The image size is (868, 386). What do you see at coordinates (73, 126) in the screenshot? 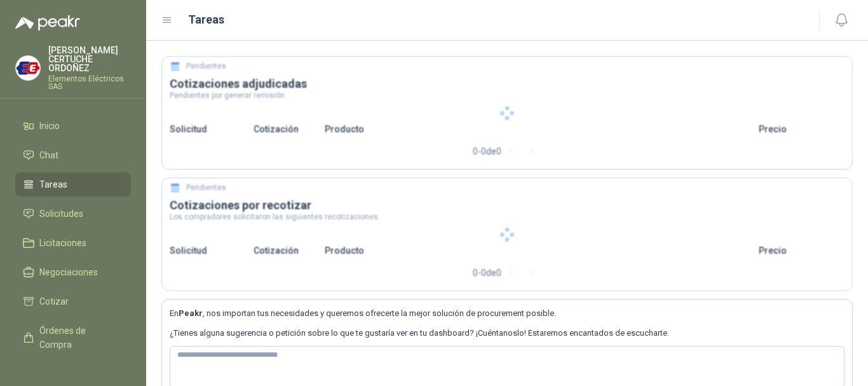
I see `a: Inicio` at bounding box center [73, 126].